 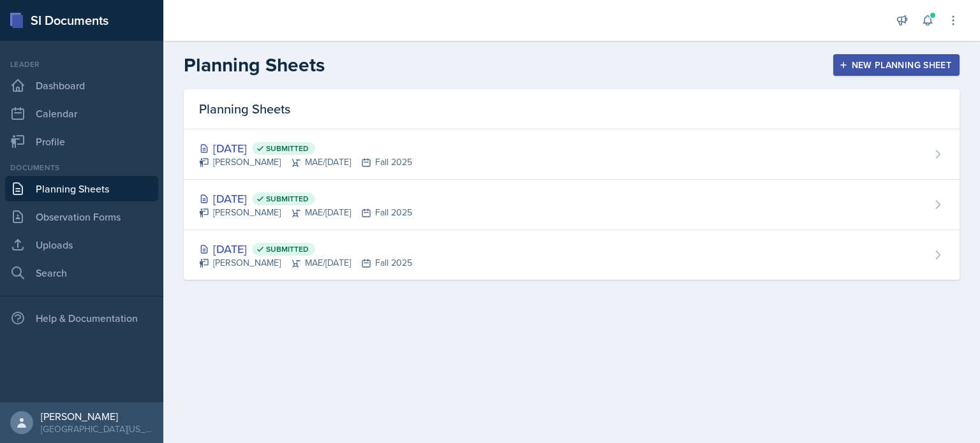 What do you see at coordinates (81, 114) in the screenshot?
I see `a: Calendar` at bounding box center [81, 114].